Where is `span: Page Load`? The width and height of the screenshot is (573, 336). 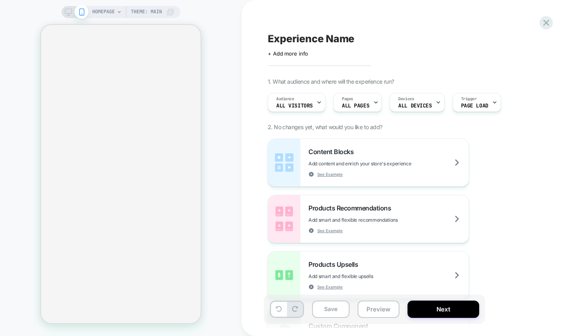 span: Page Load is located at coordinates (475, 106).